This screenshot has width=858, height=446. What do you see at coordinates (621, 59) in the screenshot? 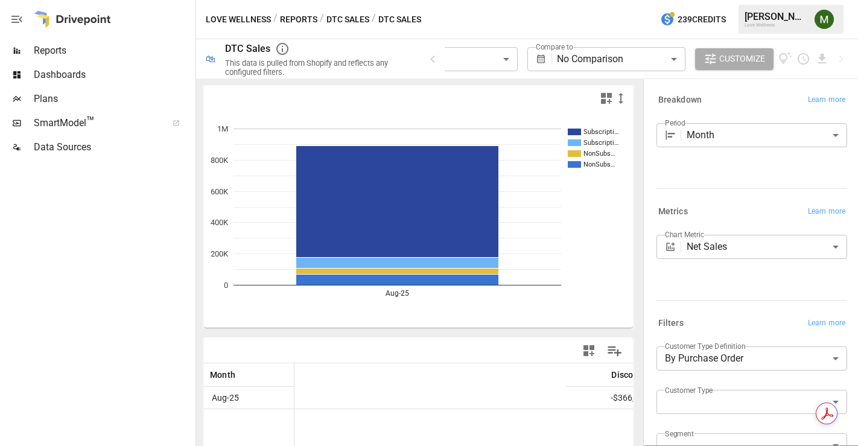
I see `div: No Comparison` at bounding box center [621, 59].